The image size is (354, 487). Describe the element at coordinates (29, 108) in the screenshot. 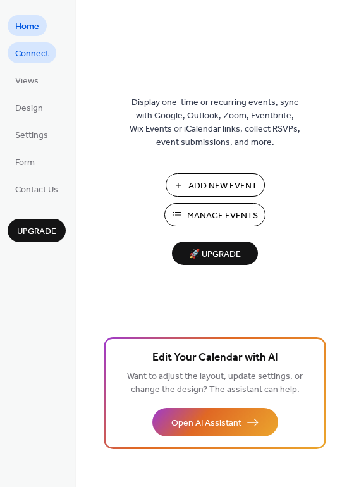

I see `span: Design` at that location.